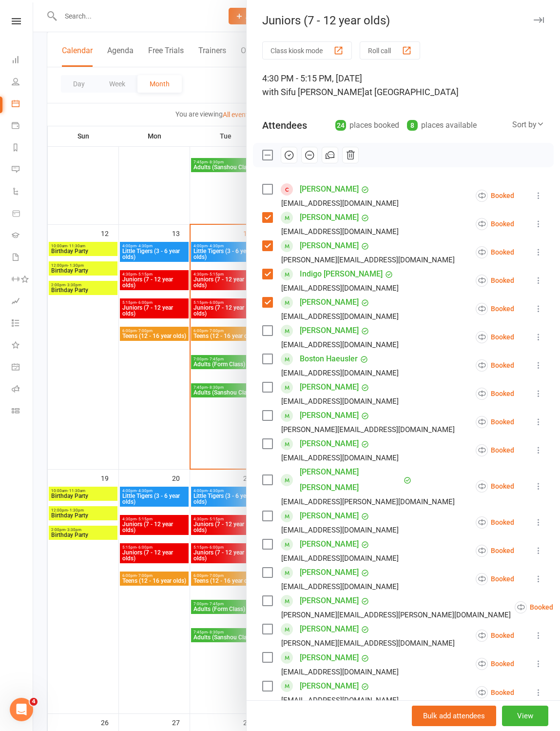 The height and width of the screenshot is (731, 560). Describe the element at coordinates (340, 125) in the screenshot. I see `div: 24` at that location.